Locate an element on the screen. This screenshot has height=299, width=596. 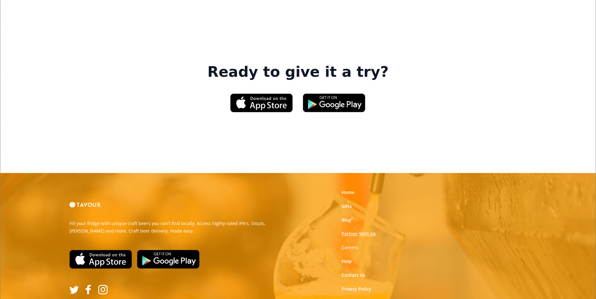
a: Gifts is located at coordinates (347, 206).